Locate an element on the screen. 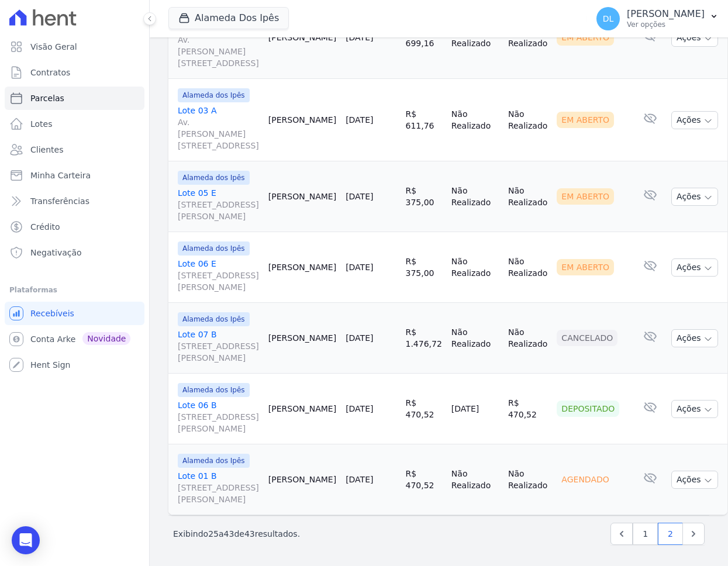 The height and width of the screenshot is (566, 728). td: R$ 611,76 is located at coordinates (424, 120).